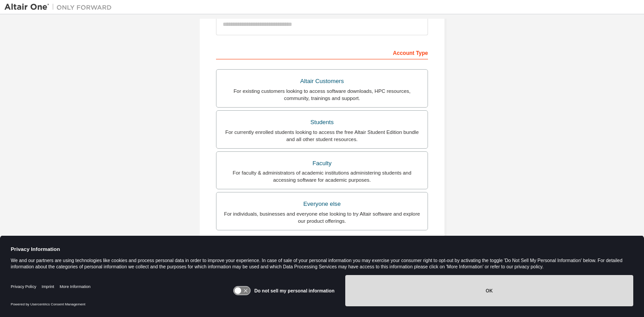 This screenshot has width=644, height=317. Describe the element at coordinates (322, 95) in the screenshot. I see `div: For existing customers looking to access software downloads, HPC resources, community, trainings ...` at that location.